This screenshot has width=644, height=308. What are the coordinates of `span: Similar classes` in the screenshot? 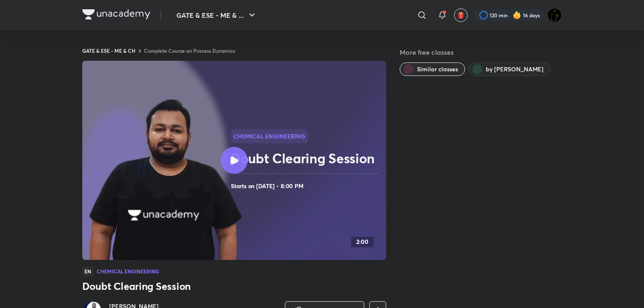 It's located at (437, 69).